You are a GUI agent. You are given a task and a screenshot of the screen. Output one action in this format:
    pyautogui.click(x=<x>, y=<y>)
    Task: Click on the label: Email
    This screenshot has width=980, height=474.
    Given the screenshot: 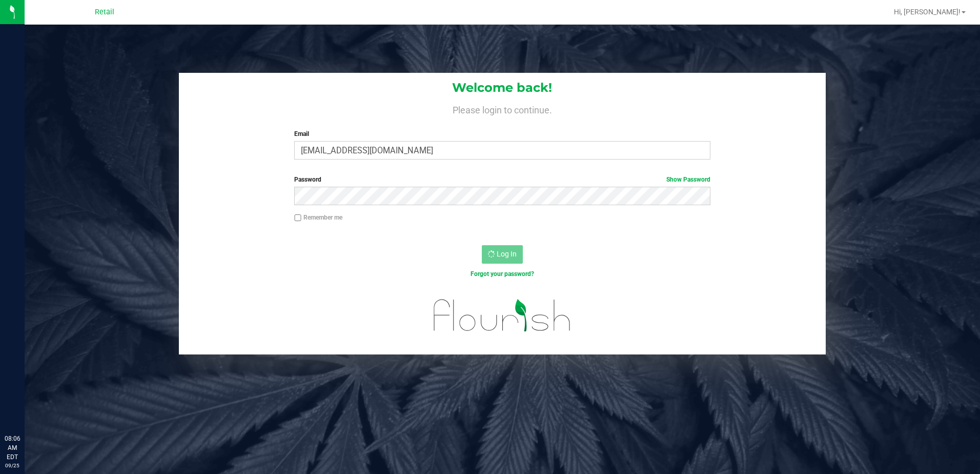 What is the action you would take?
    pyautogui.click(x=502, y=134)
    